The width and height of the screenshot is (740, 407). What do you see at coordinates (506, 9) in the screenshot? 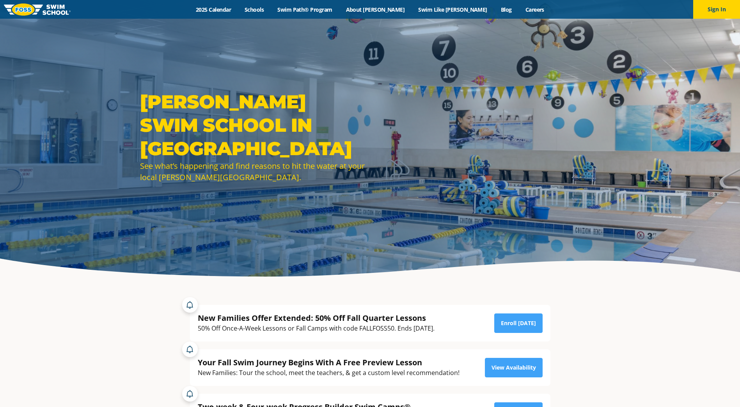
I see `a: Blog` at bounding box center [506, 9].